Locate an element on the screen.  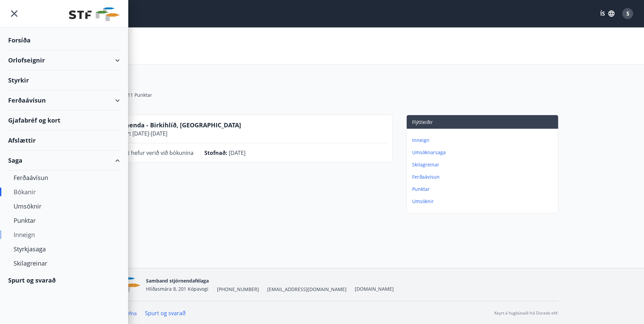
div: Skilagreinar is located at coordinates (64, 263).